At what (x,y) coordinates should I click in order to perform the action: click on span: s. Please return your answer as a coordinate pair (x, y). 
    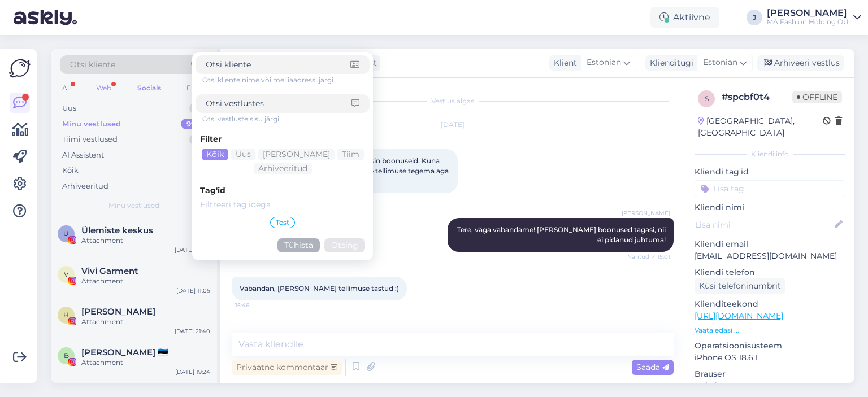
    Looking at the image, I should click on (707, 98).